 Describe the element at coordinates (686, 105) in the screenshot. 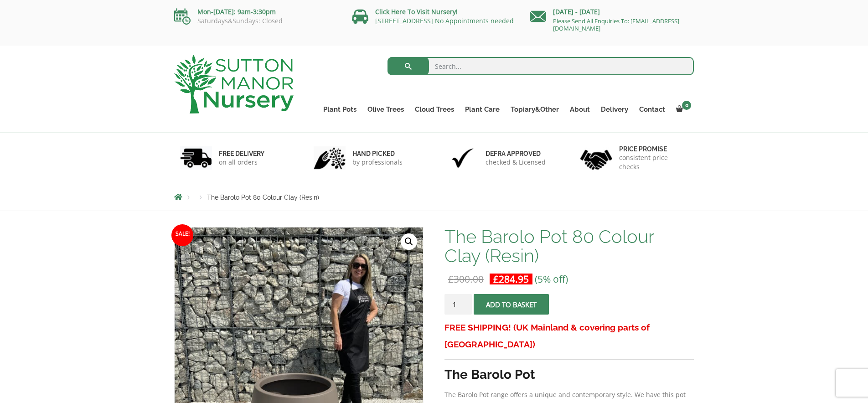

I see `span: 0` at that location.